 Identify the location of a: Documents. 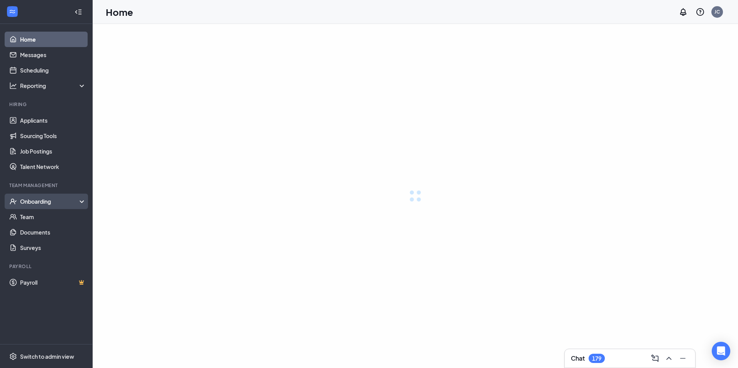
(53, 232).